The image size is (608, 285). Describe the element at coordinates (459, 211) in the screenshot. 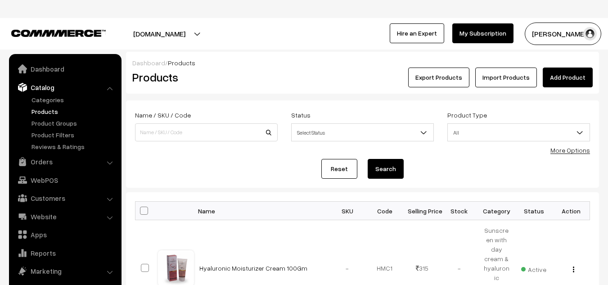

I see `th: Stock` at that location.